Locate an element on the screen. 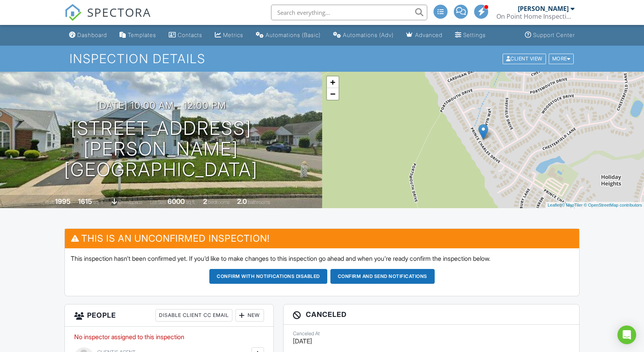 The width and height of the screenshot is (644, 352). div: Open Intercom Messenger is located at coordinates (626, 335).